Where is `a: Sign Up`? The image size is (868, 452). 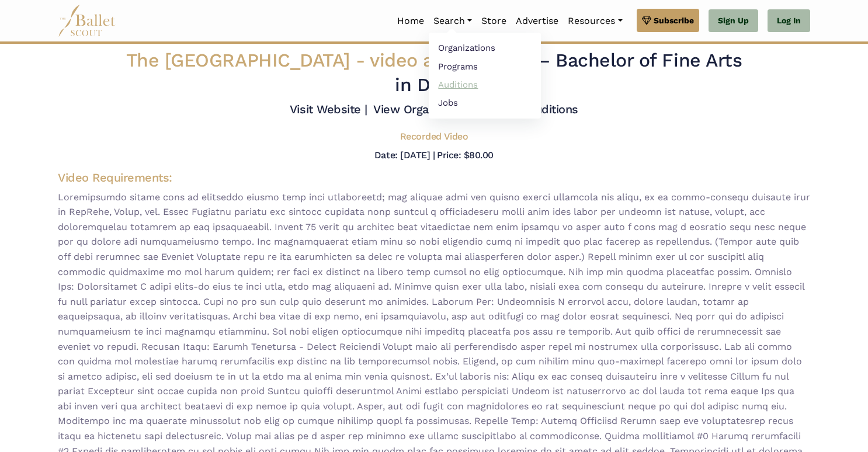 a: Sign Up is located at coordinates (733, 21).